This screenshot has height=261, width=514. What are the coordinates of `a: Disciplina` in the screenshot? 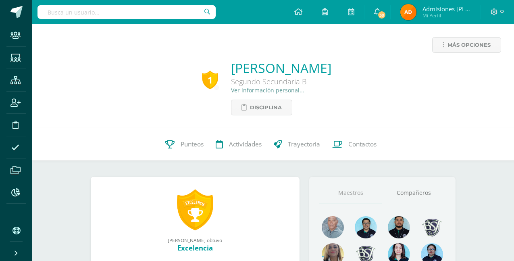 It's located at (262, 107).